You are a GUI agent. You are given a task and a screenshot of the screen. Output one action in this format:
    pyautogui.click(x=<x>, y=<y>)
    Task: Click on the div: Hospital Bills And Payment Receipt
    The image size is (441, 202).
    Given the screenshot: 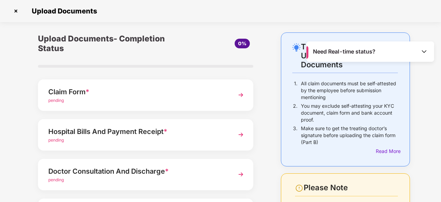 What is the action you would take?
    pyautogui.click(x=137, y=131)
    